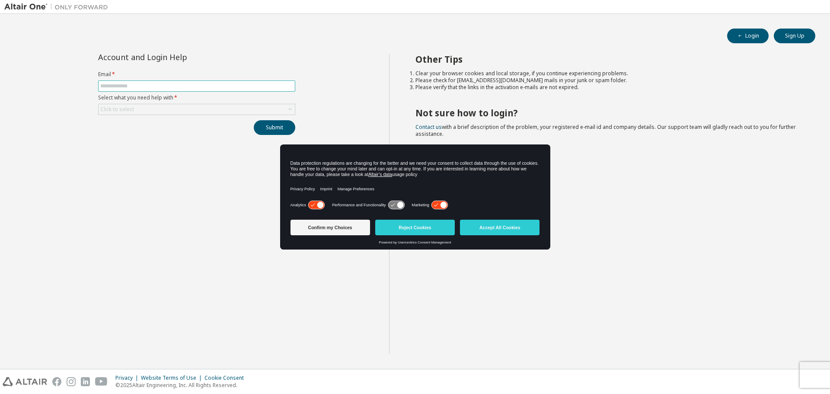 Image resolution: width=830 pixels, height=394 pixels. What do you see at coordinates (57, 381) in the screenshot?
I see `img: facebook.svg` at bounding box center [57, 381].